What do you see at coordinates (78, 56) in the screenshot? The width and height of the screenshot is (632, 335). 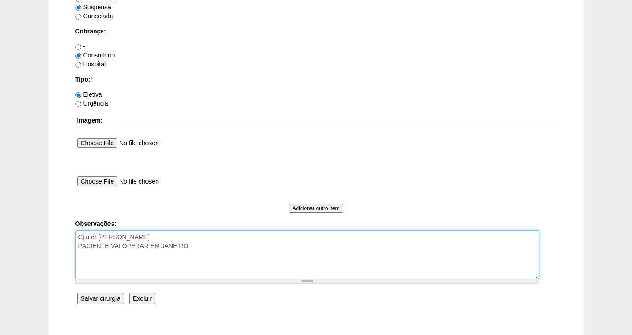 I see `input: Consultório` at bounding box center [78, 56].